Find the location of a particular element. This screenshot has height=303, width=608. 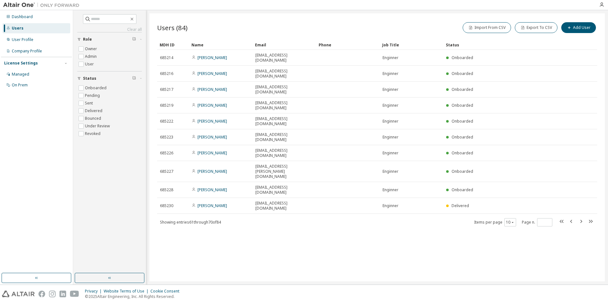

span: Showing entries 61 through 70 of 84 is located at coordinates (190, 222).